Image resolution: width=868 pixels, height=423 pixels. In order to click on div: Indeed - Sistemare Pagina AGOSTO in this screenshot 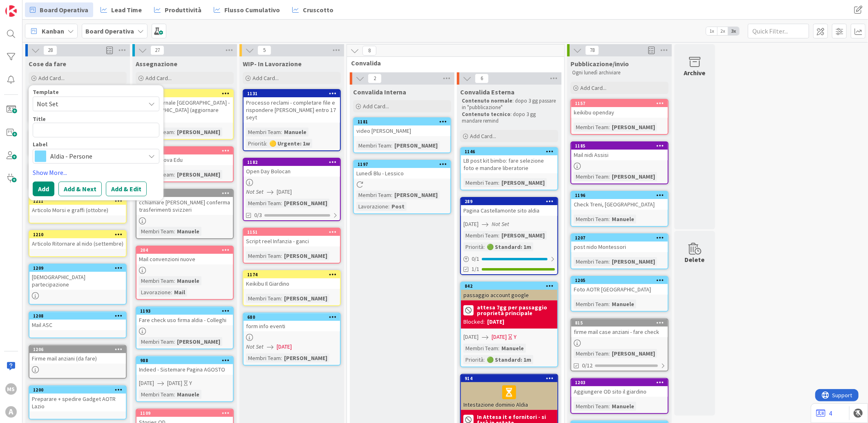, I will do `click(185, 369)`.